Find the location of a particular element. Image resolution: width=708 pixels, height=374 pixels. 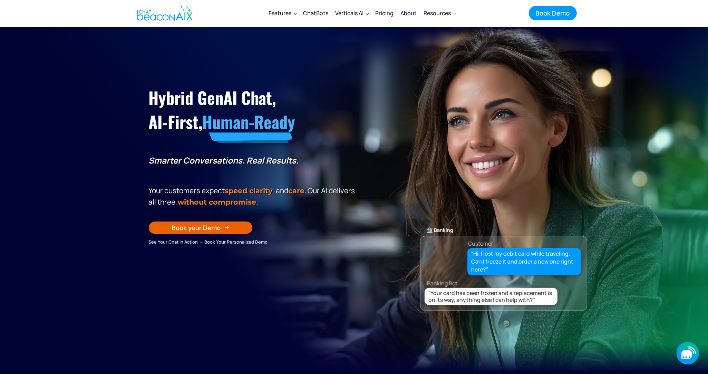

div: Book Demo is located at coordinates (552, 13).